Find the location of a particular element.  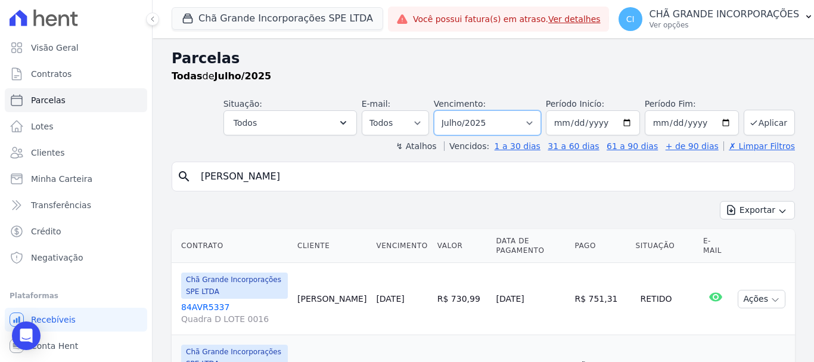

span: Contratos is located at coordinates (51, 74).